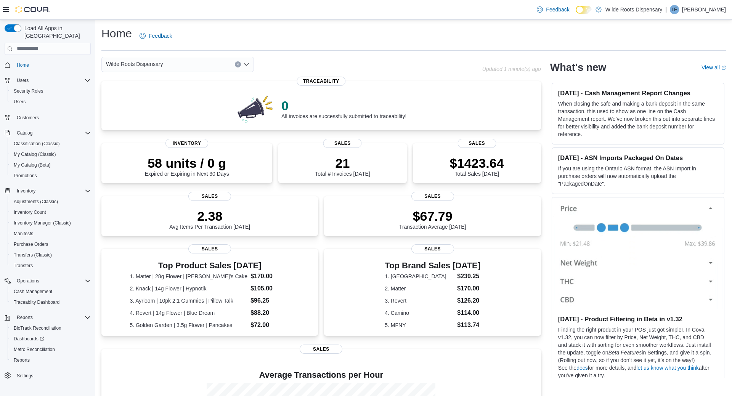 This screenshot has height=396, width=732. Describe the element at coordinates (51, 202) in the screenshot. I see `button: Adjustments (Classic)` at that location.